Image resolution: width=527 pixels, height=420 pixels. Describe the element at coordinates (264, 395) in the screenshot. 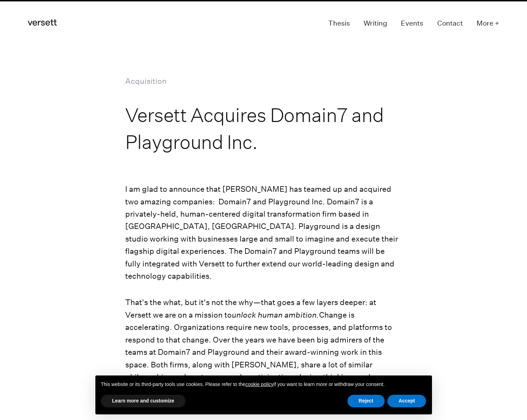

I see `div: Notice` at that location.